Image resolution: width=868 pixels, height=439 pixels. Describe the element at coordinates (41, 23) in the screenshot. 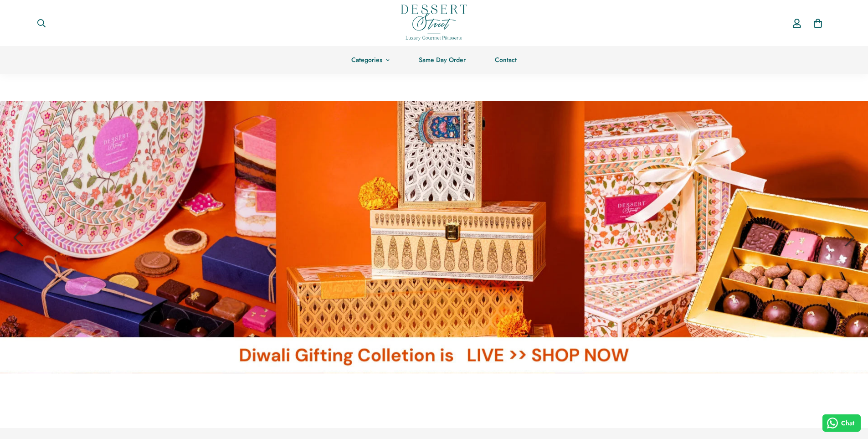

I see `button: Search` at that location.